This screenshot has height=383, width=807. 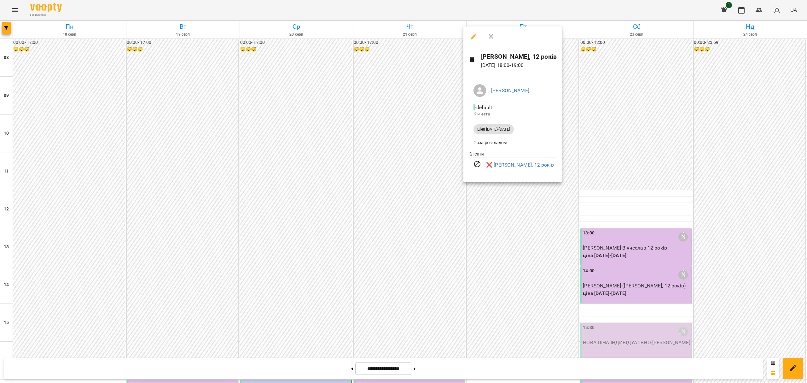 I want to click on p: Кімната, so click(x=512, y=114).